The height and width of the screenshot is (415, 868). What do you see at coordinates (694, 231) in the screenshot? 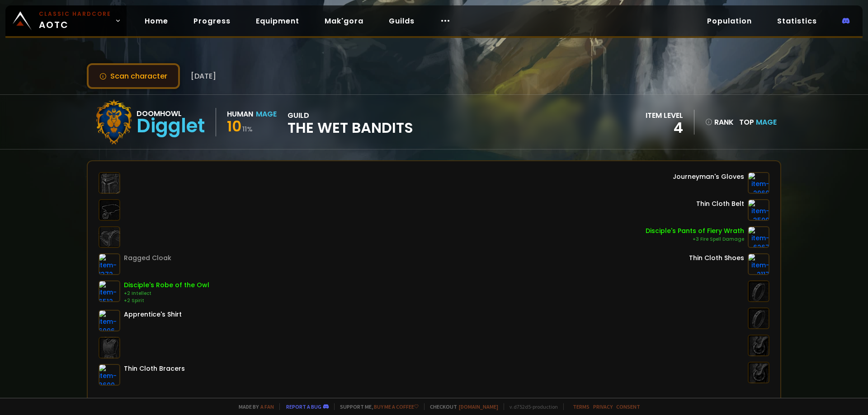
I see `div: Disciple's Pants of Fiery Wrath` at bounding box center [694, 231].